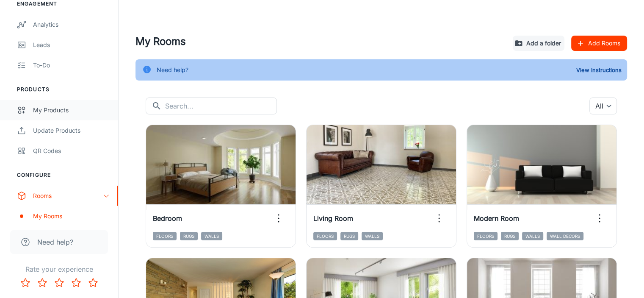 The height and width of the screenshot is (298, 644). I want to click on button: View Instructions, so click(599, 70).